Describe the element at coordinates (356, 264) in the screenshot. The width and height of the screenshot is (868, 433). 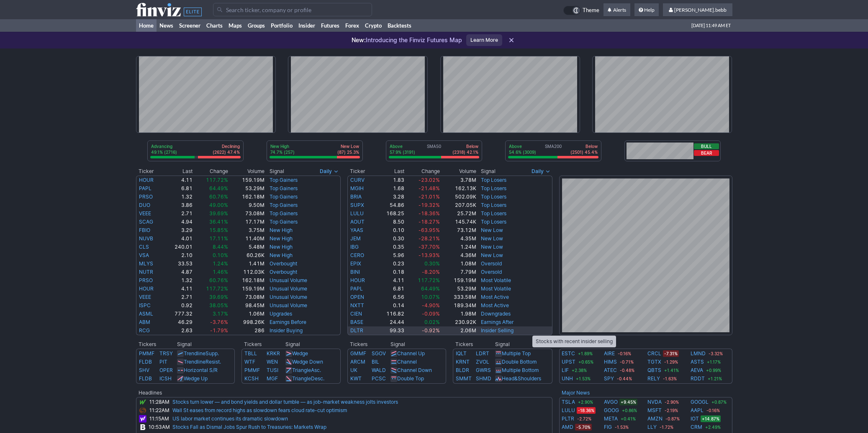
I see `a: EPIX` at that location.